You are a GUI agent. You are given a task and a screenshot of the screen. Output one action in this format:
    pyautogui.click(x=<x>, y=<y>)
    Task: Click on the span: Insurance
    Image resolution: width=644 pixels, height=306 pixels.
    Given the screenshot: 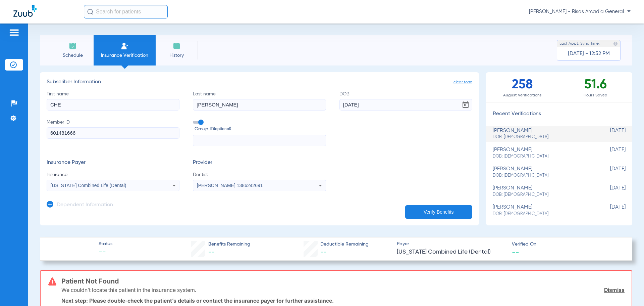 What is the action you would take?
    pyautogui.click(x=113, y=175)
    